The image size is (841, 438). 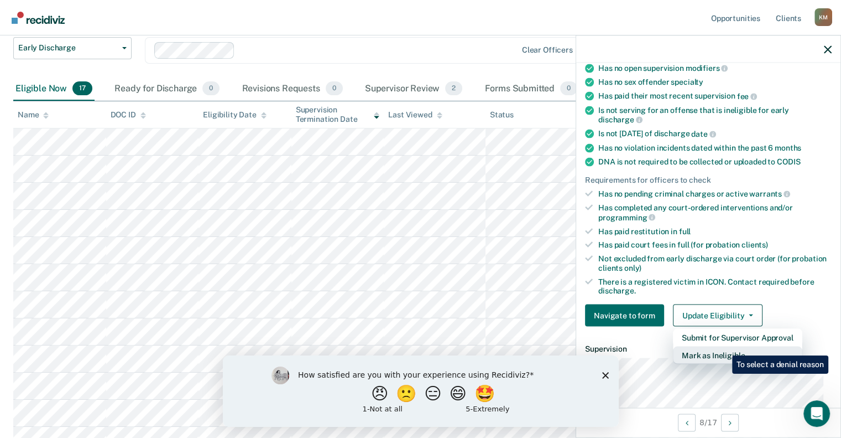 I want to click on div: Requirements for officers to check, so click(x=709, y=179).